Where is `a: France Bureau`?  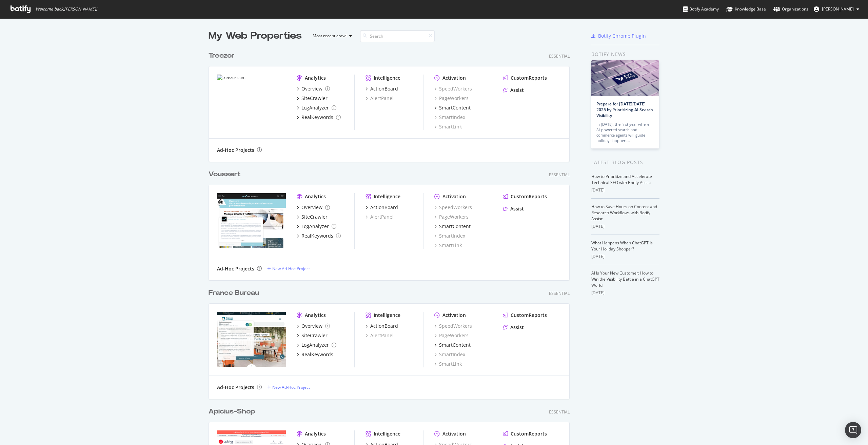
a: France Bureau is located at coordinates (235, 293).